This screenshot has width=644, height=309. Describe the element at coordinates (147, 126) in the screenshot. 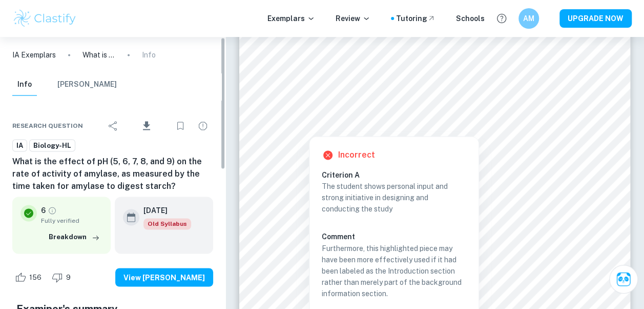

I see `div: Download` at that location.